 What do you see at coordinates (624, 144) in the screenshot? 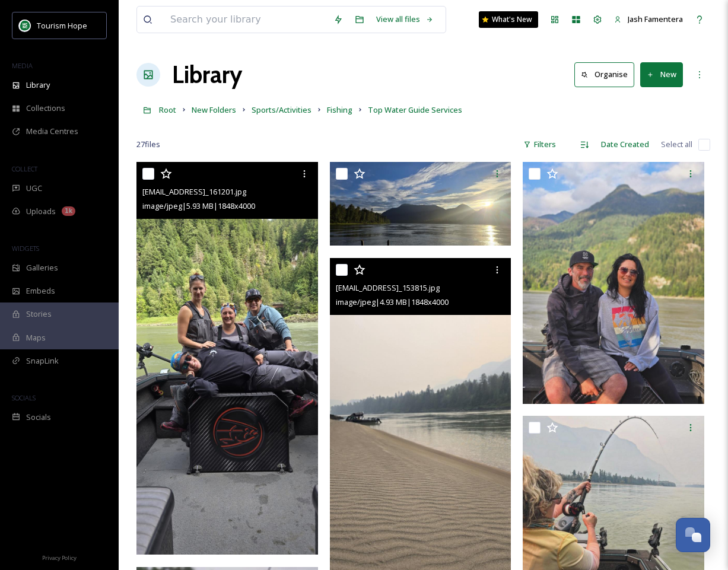
I see `div: Date Created` at bounding box center [624, 144].